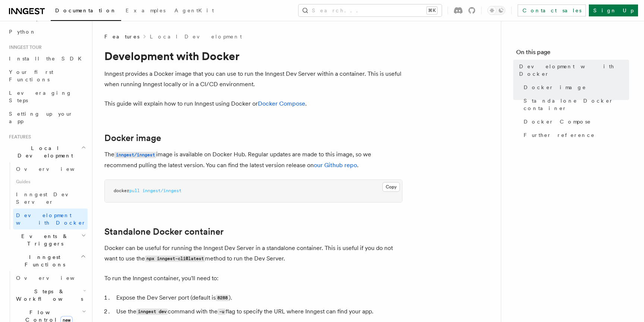 This screenshot has width=644, height=322. I want to click on a: Inngest Dev Server, so click(51, 198).